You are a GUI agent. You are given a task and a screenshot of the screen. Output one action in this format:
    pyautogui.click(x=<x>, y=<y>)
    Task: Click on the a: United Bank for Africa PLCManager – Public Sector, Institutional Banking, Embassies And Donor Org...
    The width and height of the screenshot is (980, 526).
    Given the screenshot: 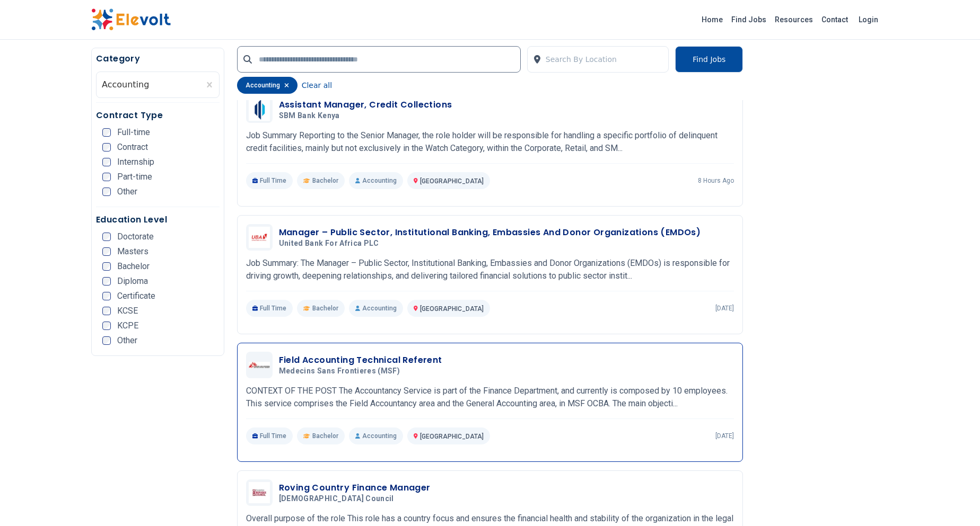 What is the action you would take?
    pyautogui.click(x=490, y=270)
    